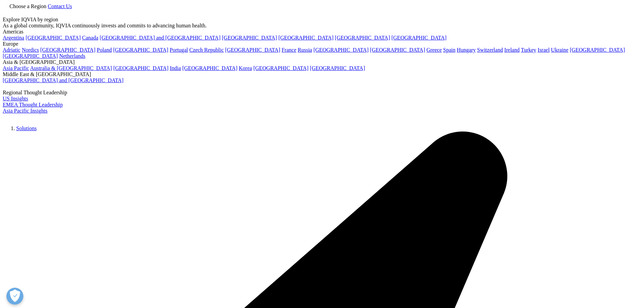 Image resolution: width=644 pixels, height=308 pixels. I want to click on span: US Insights, so click(15, 99).